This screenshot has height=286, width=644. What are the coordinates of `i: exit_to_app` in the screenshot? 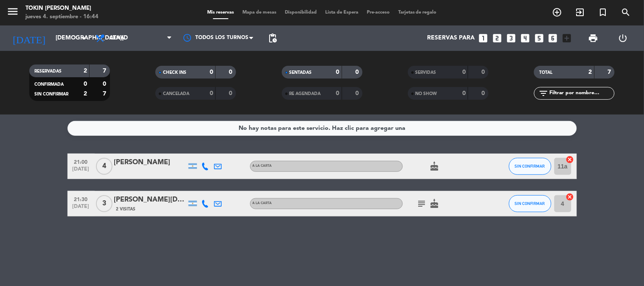 It's located at (580, 12).